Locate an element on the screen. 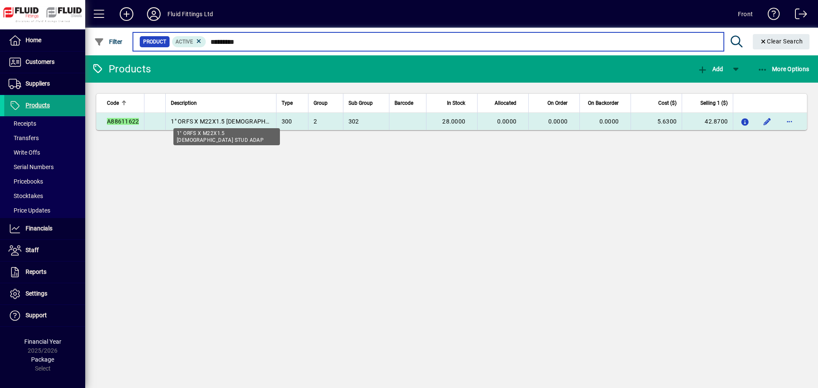 Image resolution: width=818 pixels, height=388 pixels. a: Home is located at coordinates (45, 40).